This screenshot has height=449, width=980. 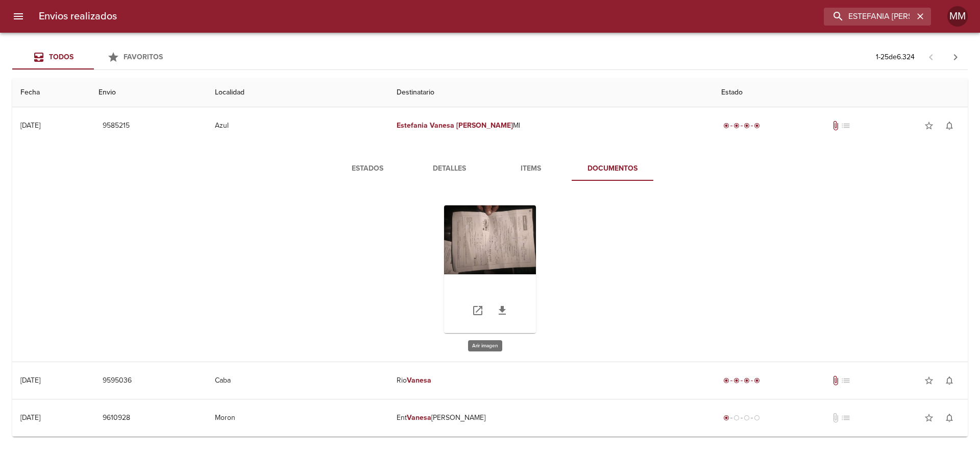 What do you see at coordinates (931, 57) in the screenshot?
I see `span: Pagina anterior` at bounding box center [931, 57].